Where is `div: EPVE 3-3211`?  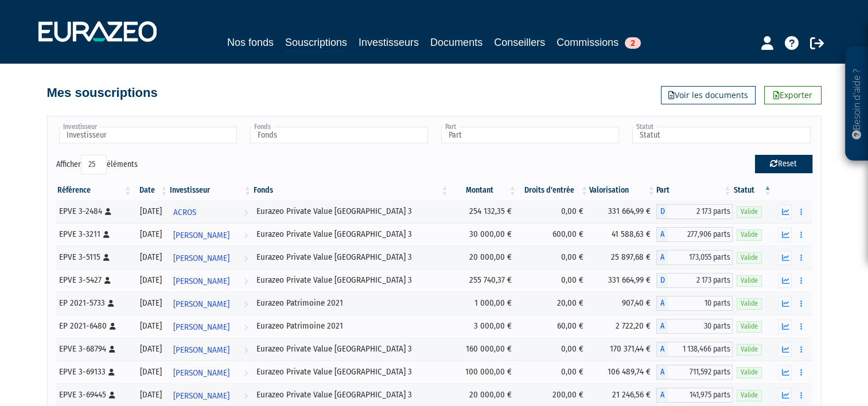
div: EPVE 3-3211 is located at coordinates (94, 234).